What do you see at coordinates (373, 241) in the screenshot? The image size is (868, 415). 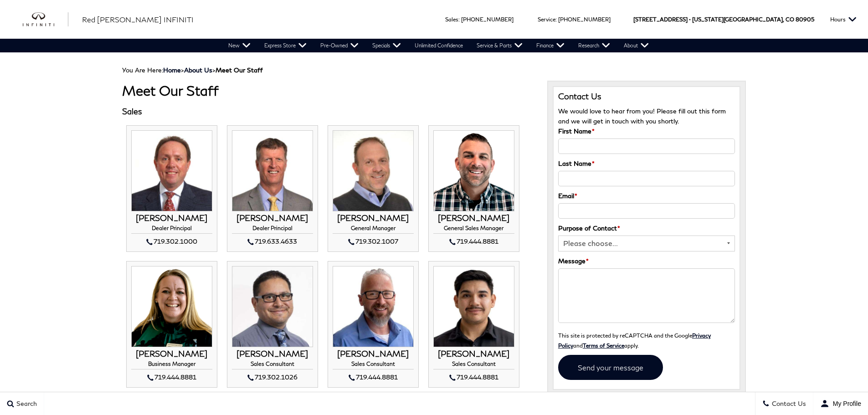 I see `div: 719.302.1007` at bounding box center [373, 241].